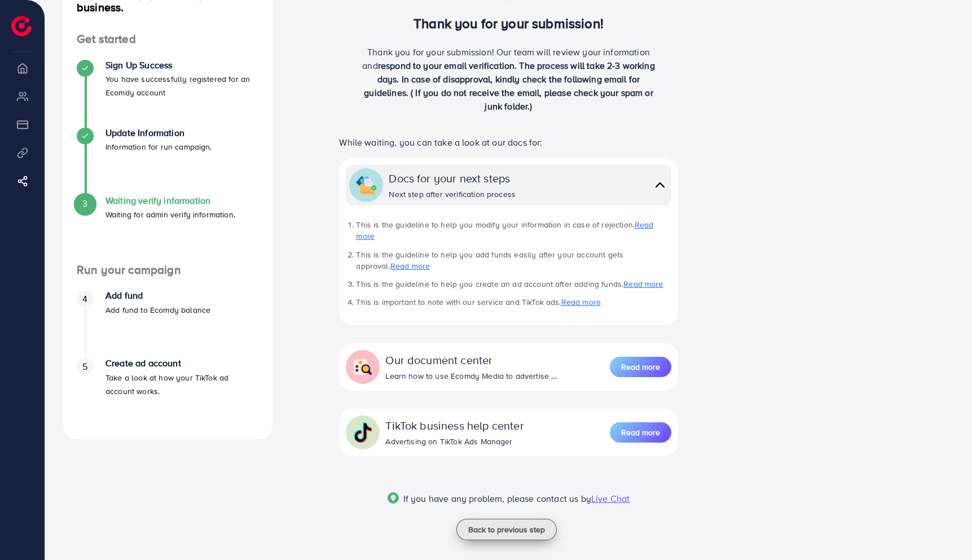  Describe the element at coordinates (167, 324) in the screenshot. I see `li: Add fund` at that location.